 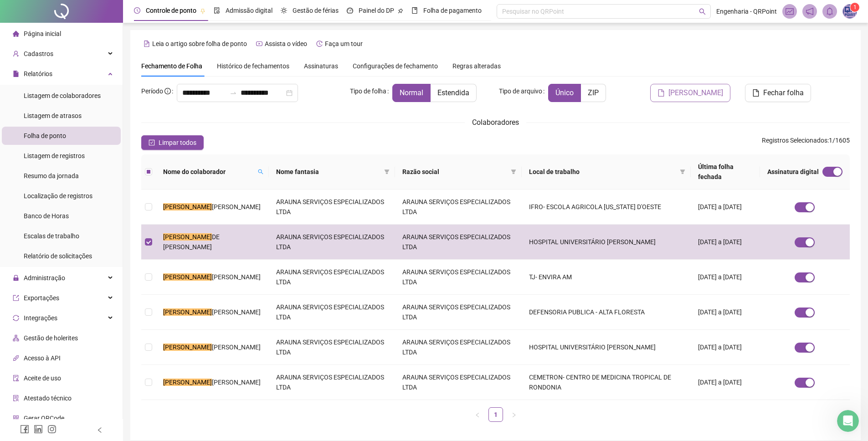 I want to click on span: file-done, so click(x=217, y=10).